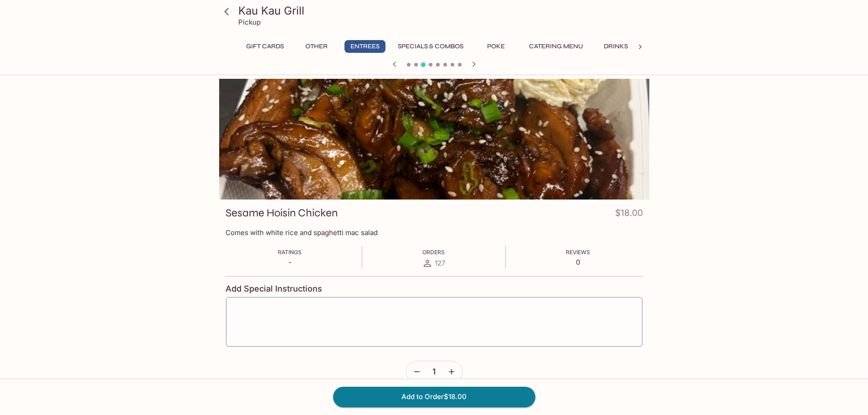  Describe the element at coordinates (434, 397) in the screenshot. I see `button: Add to Order$18.00` at that location.